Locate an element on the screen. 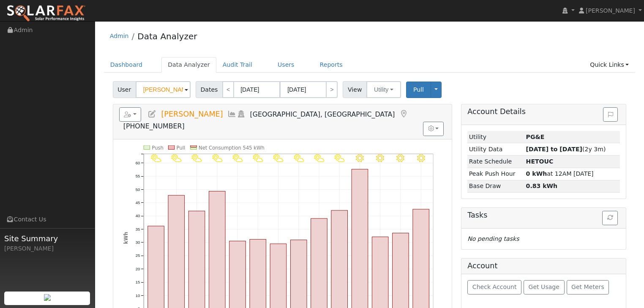 The width and height of the screenshot is (644, 308). a: Quick Links is located at coordinates (609, 65).